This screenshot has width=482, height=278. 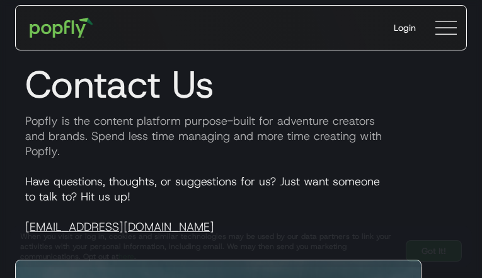 I want to click on div: Login, so click(x=405, y=28).